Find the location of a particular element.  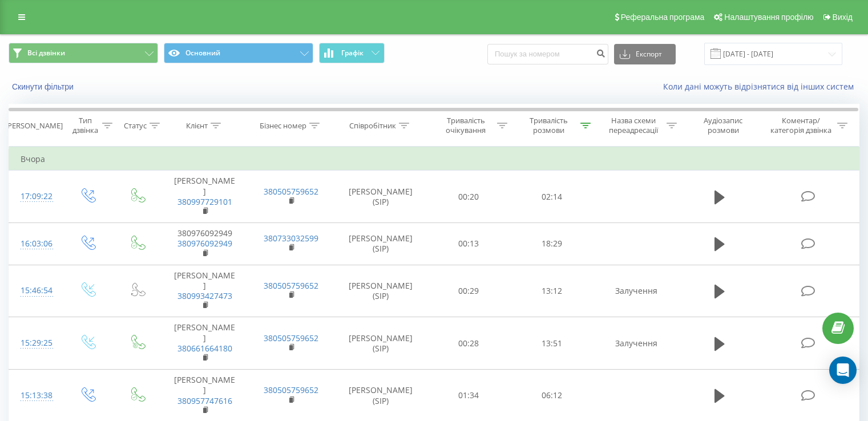

span: Реферальна програма is located at coordinates (663, 17).